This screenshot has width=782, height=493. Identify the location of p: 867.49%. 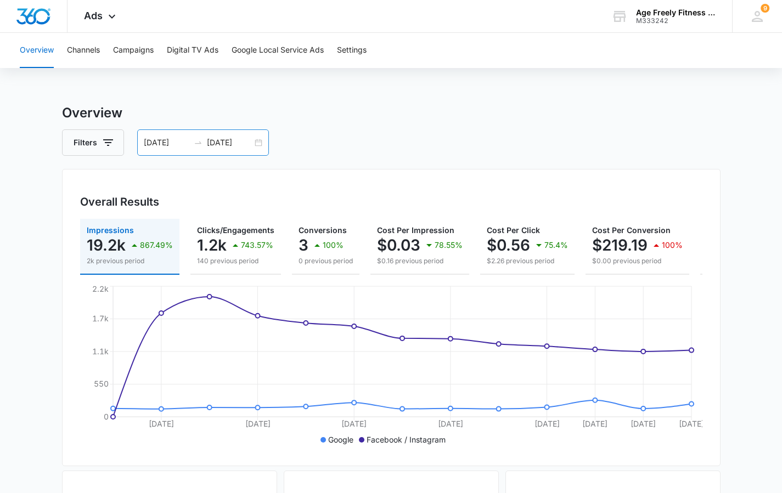
(156, 245).